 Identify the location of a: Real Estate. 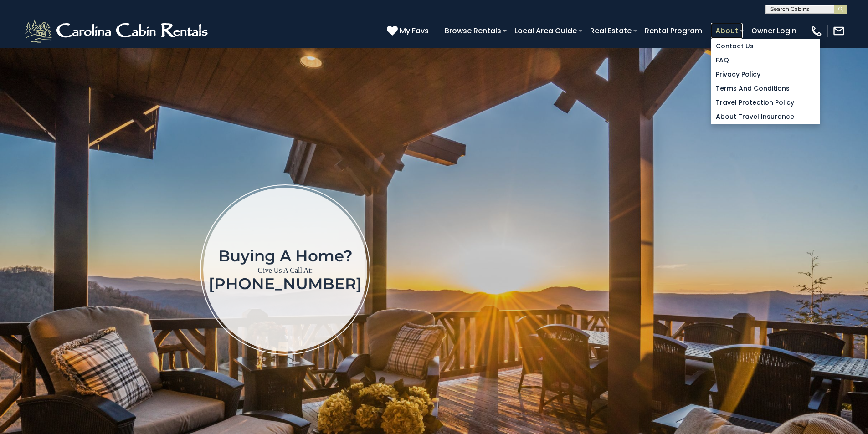
(610, 31).